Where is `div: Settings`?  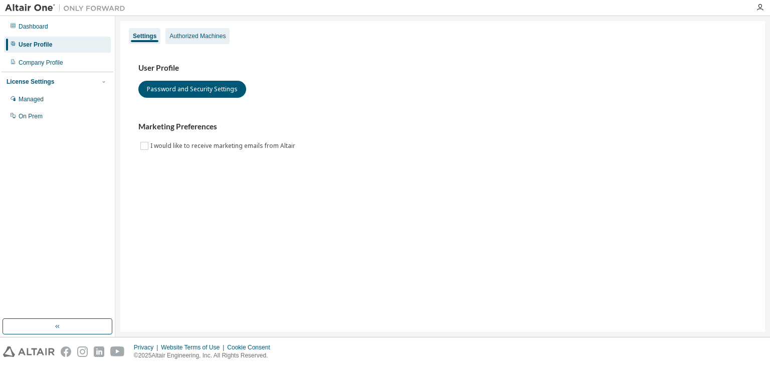
div: Settings is located at coordinates (144, 36).